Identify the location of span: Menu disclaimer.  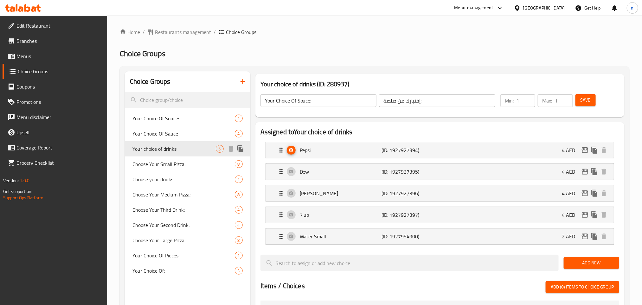
(59, 117).